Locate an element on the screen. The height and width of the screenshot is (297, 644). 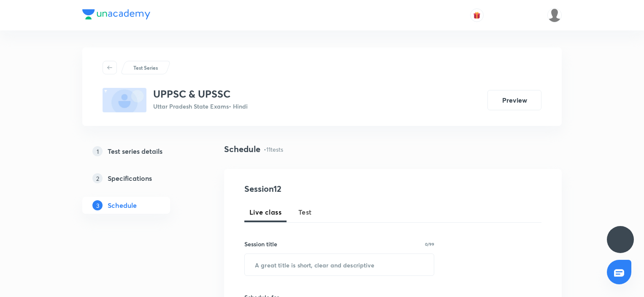
button: Preview is located at coordinates (515, 100).